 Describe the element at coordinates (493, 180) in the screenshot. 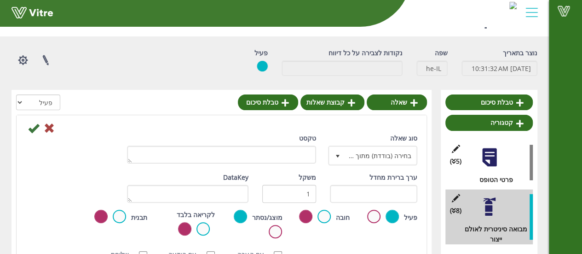

I see `div: פרטי הטופס` at that location.